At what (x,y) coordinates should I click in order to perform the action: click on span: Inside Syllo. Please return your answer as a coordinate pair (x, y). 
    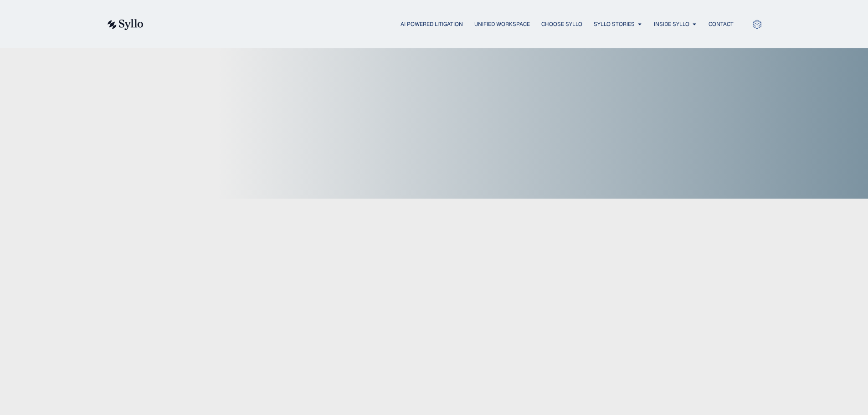
    Looking at the image, I should click on (671, 24).